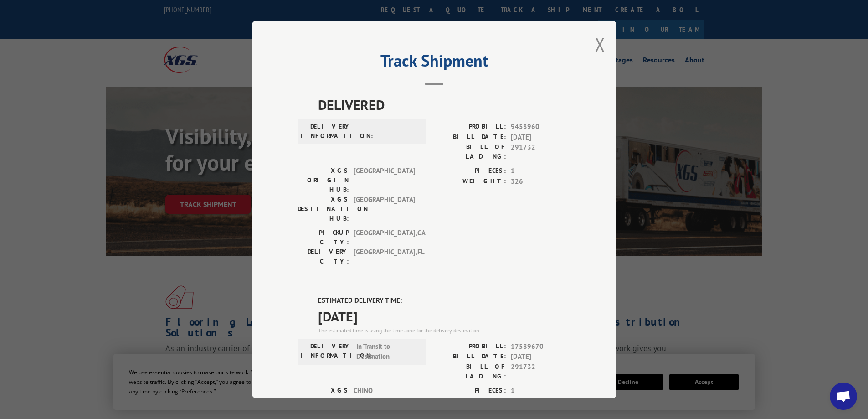 The image size is (868, 419). Describe the element at coordinates (600, 44) in the screenshot. I see `button: Close modal` at that location.